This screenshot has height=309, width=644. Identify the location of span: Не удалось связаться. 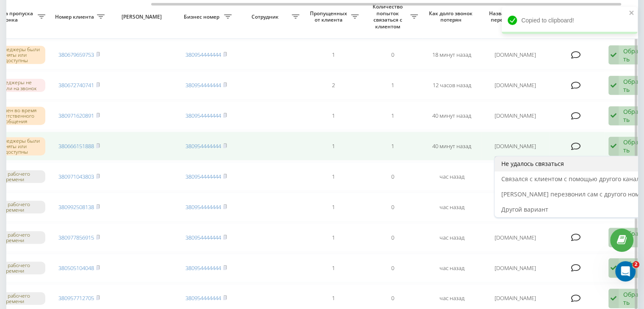
(532, 164).